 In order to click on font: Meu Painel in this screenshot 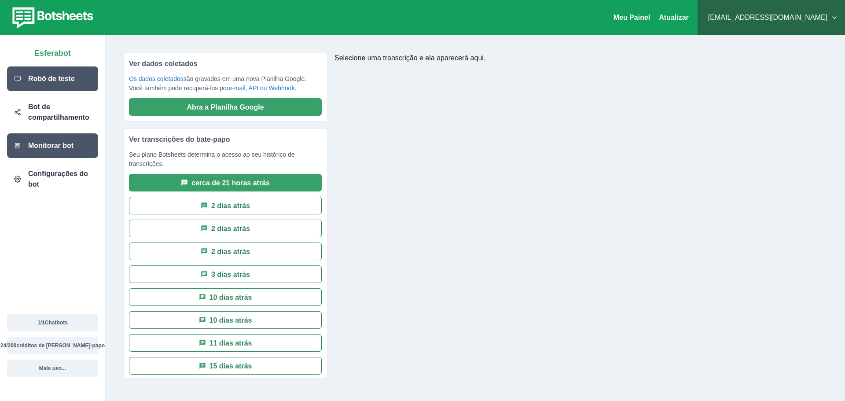, I will do `click(632, 17)`.